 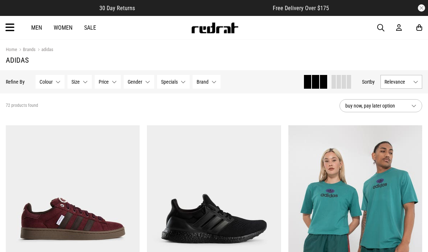 I want to click on a: adidas, so click(x=44, y=50).